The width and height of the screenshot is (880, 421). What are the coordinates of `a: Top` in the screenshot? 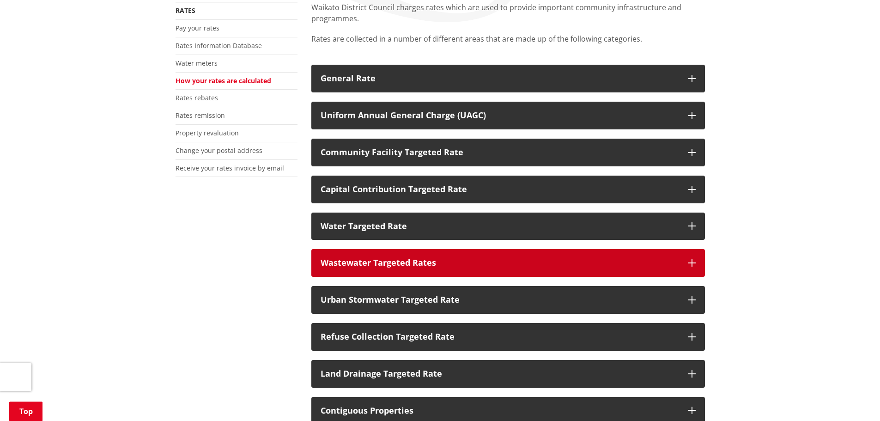 It's located at (26, 411).